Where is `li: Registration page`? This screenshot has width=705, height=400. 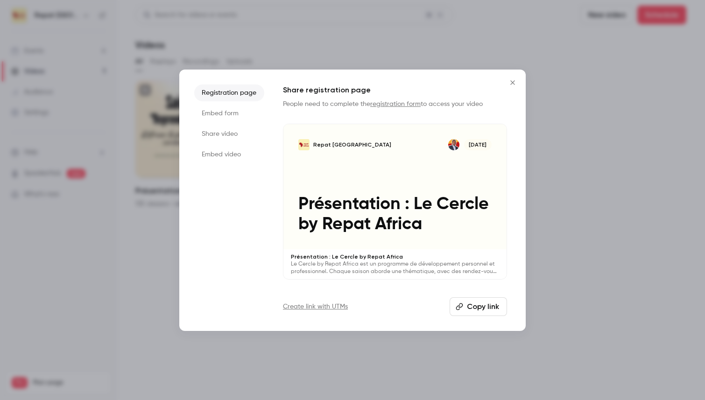
li: Registration page is located at coordinates (229, 93).